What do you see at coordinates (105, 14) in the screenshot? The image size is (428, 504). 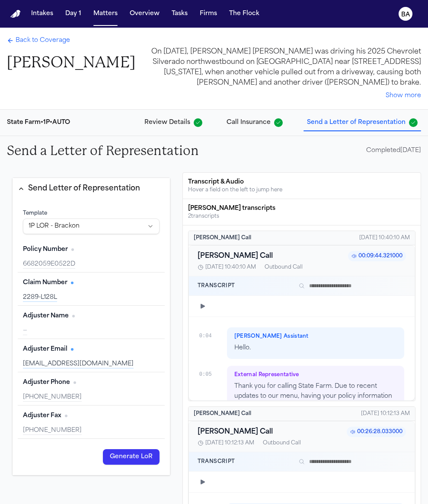 I see `a: Matters` at bounding box center [105, 14].